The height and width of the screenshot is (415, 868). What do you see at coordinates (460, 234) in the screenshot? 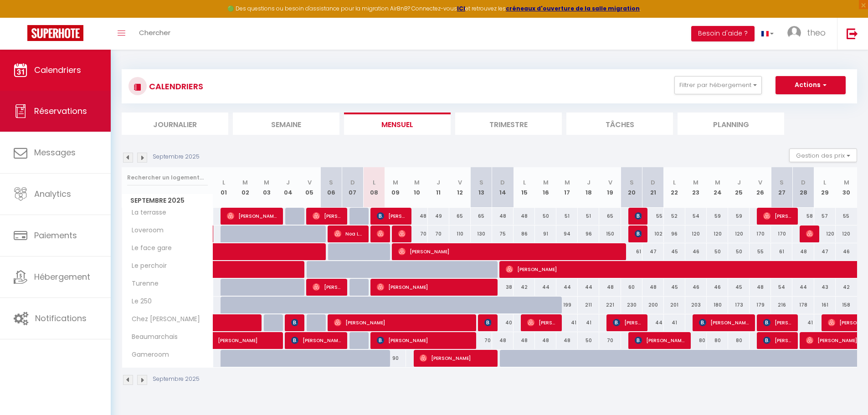
I see `div: 110` at bounding box center [460, 234].